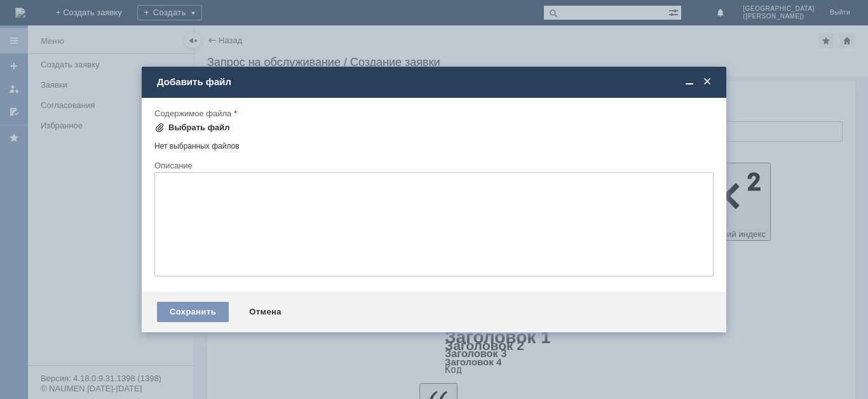 This screenshot has width=868, height=399. Describe the element at coordinates (435, 82) in the screenshot. I see `div: Добавить файл` at that location.